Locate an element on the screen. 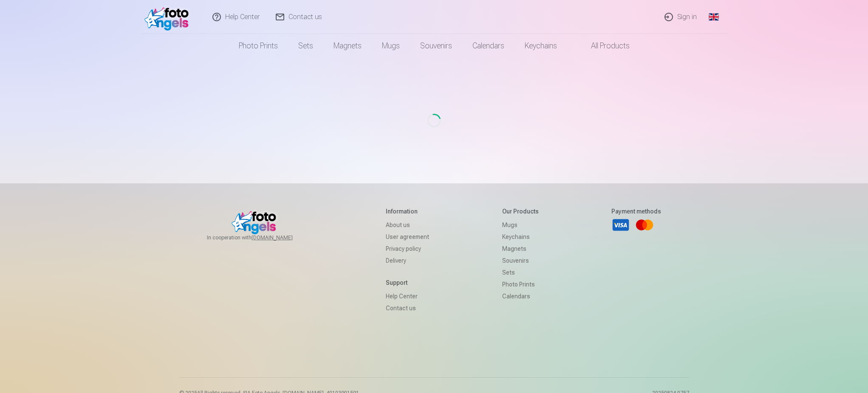 The width and height of the screenshot is (868, 393). h5: Payment methods is located at coordinates (636, 212).